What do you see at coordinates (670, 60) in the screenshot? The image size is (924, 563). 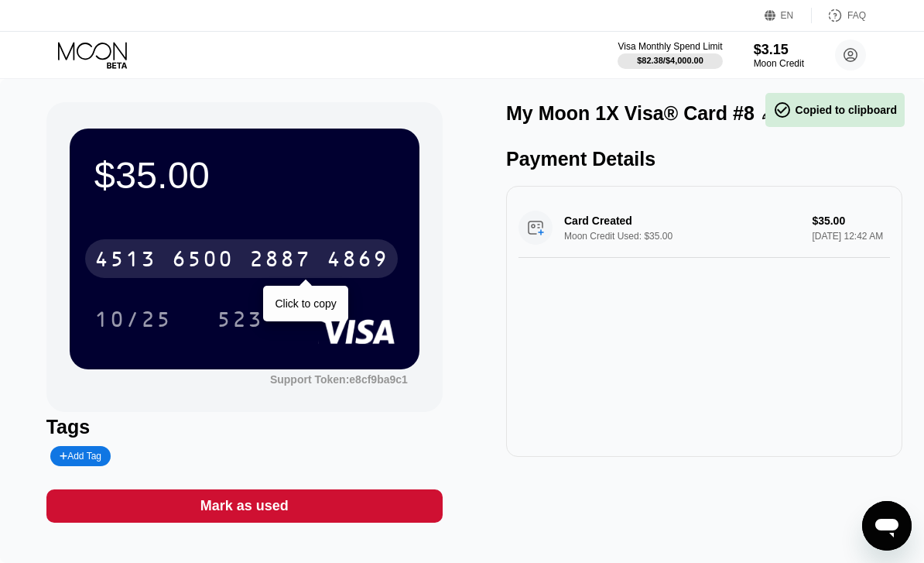 I see `div: $82.38 / $4,000.00` at bounding box center [670, 60].